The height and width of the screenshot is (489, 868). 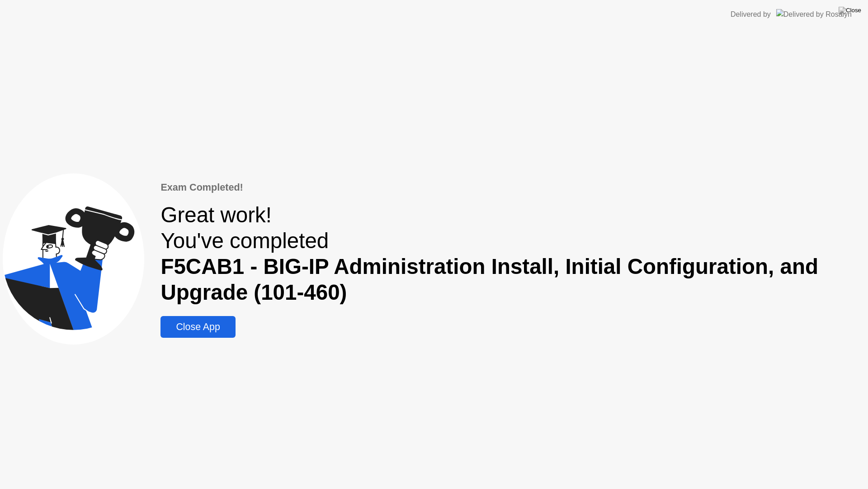 What do you see at coordinates (512, 187) in the screenshot?
I see `div: Exam Completed!` at bounding box center [512, 187].